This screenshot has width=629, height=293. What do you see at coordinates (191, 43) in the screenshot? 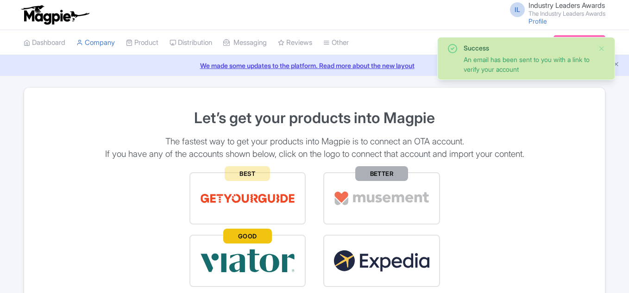
I see `a: Distribution` at bounding box center [191, 43].